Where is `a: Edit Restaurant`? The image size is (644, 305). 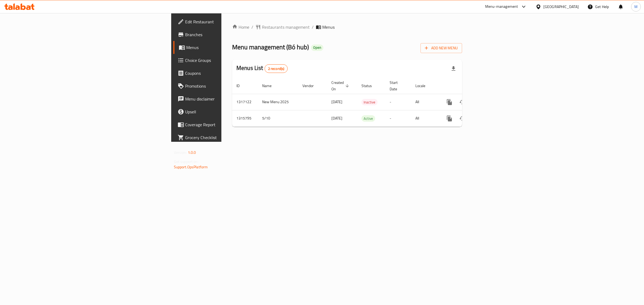
a: Edit Restaurant is located at coordinates (226, 22).